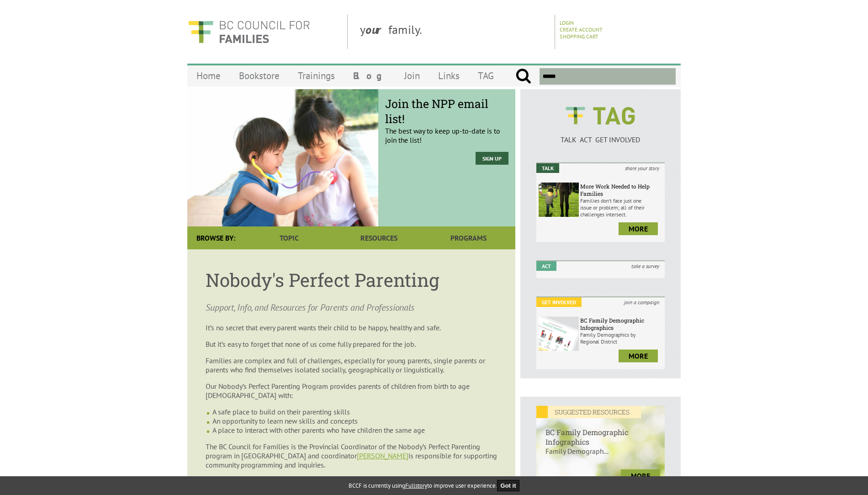 Image resolution: width=868 pixels, height=495 pixels. What do you see at coordinates (547, 167) in the screenshot?
I see `em: Talk` at bounding box center [547, 167].